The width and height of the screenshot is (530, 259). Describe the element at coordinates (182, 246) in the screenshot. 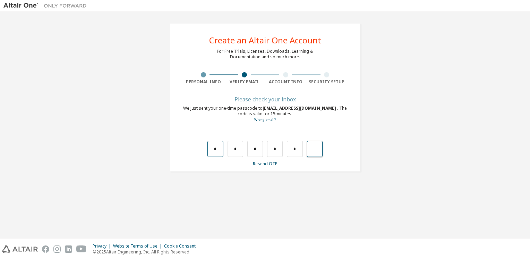

I see `div: Cookie Consent` at that location.